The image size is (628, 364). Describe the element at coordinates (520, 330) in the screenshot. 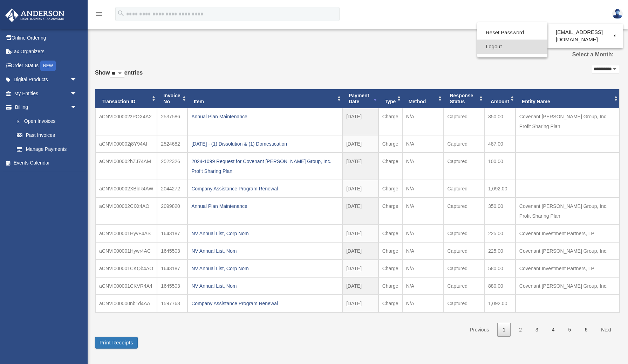

I see `a: 2` at that location.